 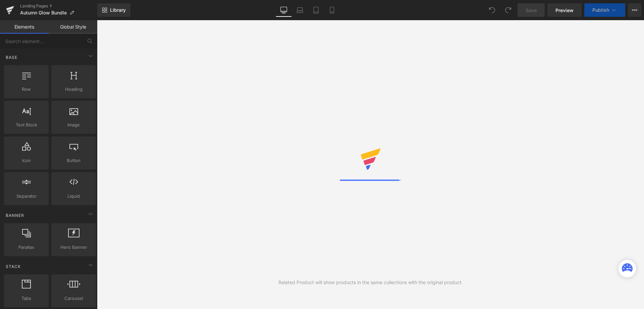 What do you see at coordinates (73, 195) in the screenshot?
I see `span: Liquid` at bounding box center [73, 195].